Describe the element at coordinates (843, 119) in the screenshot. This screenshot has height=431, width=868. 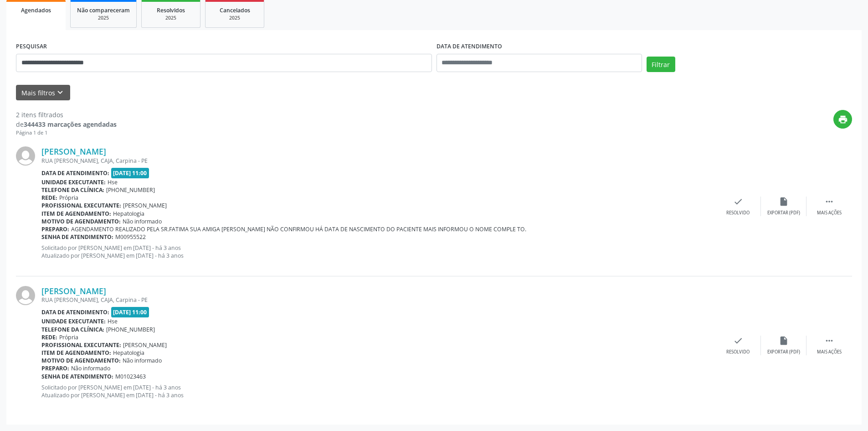
I see `button: print` at that location.